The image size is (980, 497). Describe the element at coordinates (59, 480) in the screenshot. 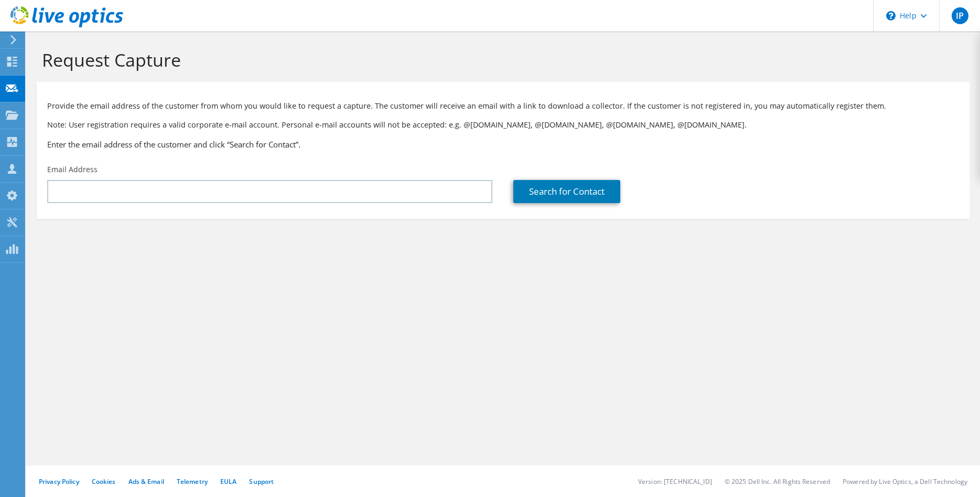

I see `a: Privacy Policy` at that location.